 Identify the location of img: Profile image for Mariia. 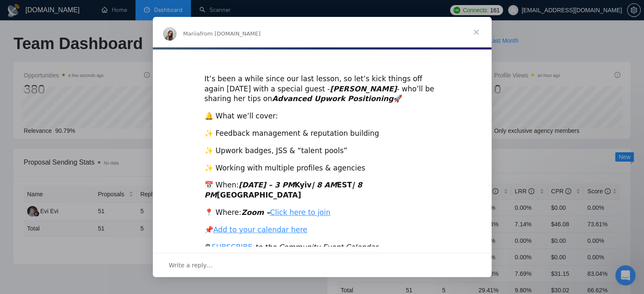
(169, 34).